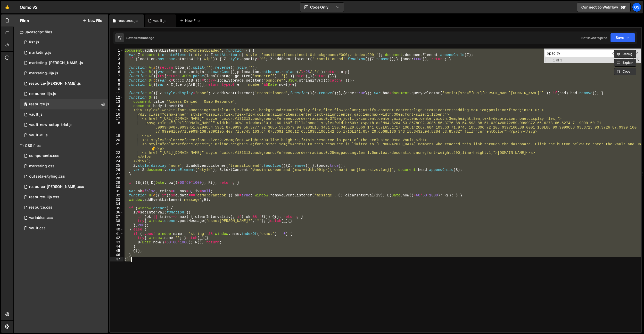  What do you see at coordinates (604, 7) in the screenshot?
I see `a: Connect to Webflow` at bounding box center [604, 7].